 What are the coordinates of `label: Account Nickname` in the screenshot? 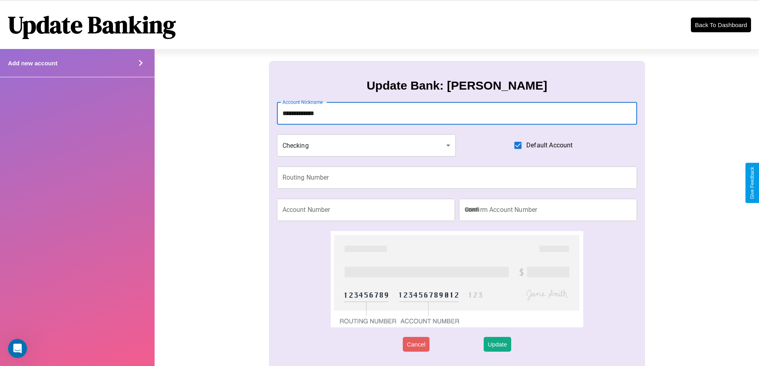 It's located at (303, 102).